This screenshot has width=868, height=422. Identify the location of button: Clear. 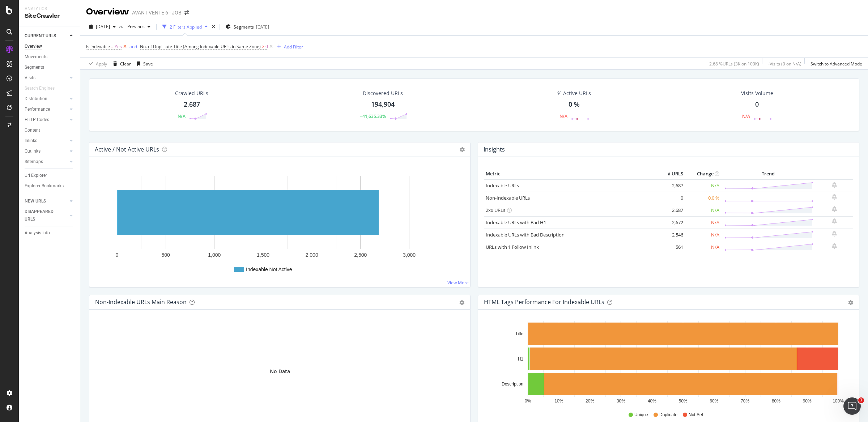
(120, 64).